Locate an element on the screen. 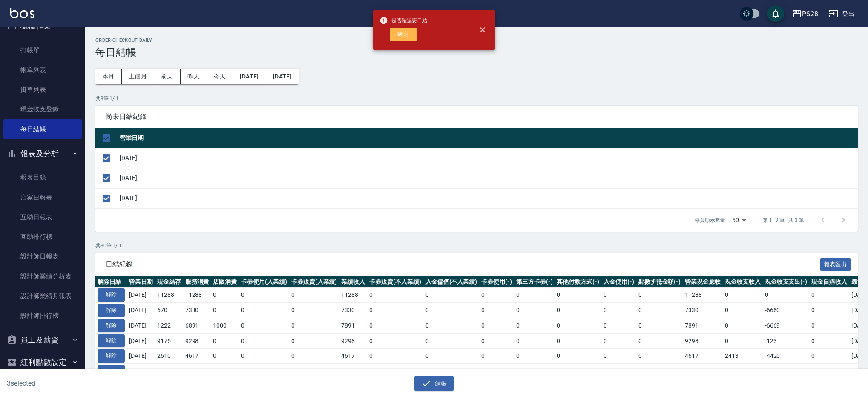 This screenshot has height=398, width=868. th: 卡券販賣(入業績) is located at coordinates (314, 282).